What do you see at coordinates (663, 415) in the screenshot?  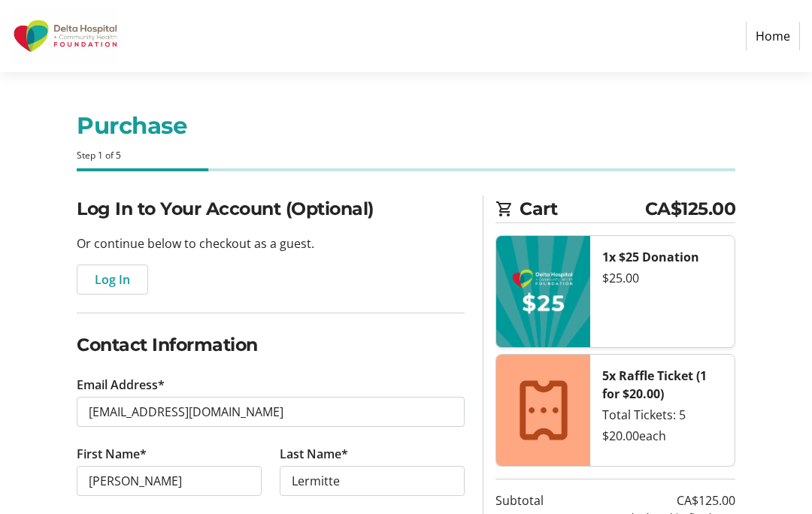 I see `div: Total Tickets: 5` at bounding box center [663, 415].